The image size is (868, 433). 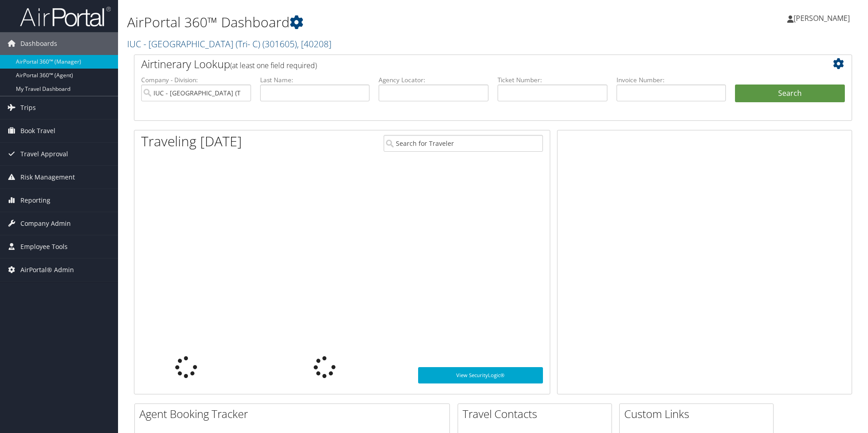 I want to click on h2: Airtinerary Lookup, so click(x=463, y=64).